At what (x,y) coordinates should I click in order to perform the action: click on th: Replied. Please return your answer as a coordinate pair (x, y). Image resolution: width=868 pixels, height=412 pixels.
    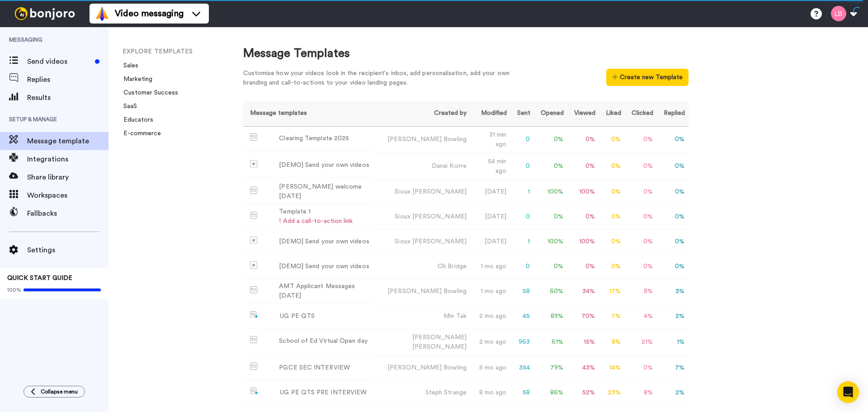
    Looking at the image, I should click on (672, 113).